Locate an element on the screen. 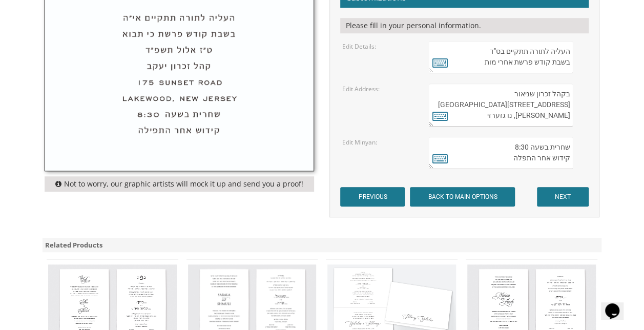 The height and width of the screenshot is (330, 644). input: BACK TO MAIN OPTIONS is located at coordinates (462, 197).